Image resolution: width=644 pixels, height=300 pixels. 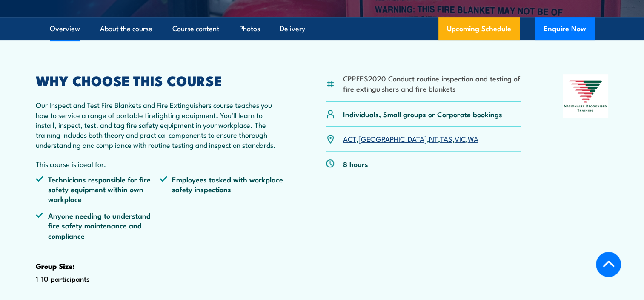 I want to click on li: Employees tasked with workplace safety inspections, so click(x=222, y=189).